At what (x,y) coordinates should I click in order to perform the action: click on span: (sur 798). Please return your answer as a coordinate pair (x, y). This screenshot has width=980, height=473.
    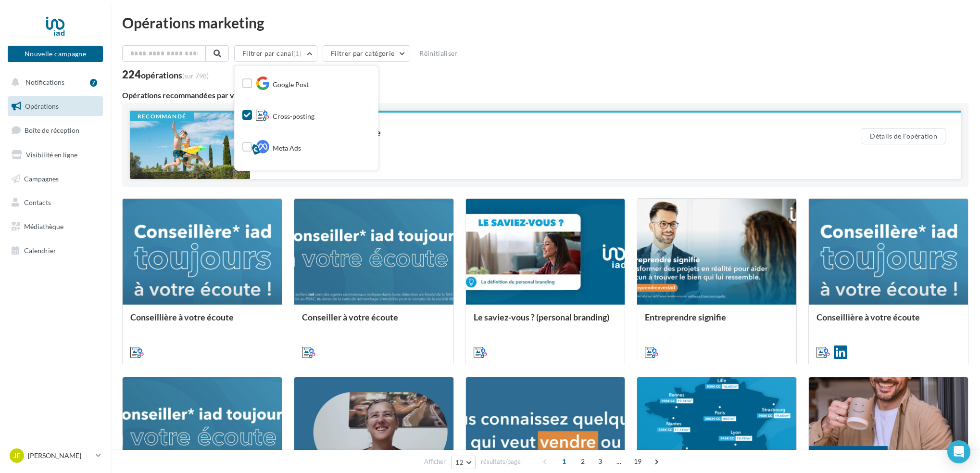
    Looking at the image, I should click on (195, 75).